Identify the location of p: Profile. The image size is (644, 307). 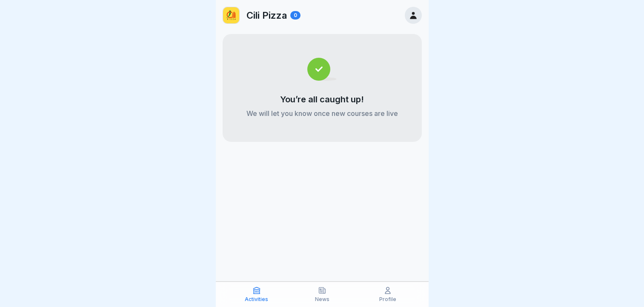
(388, 299).